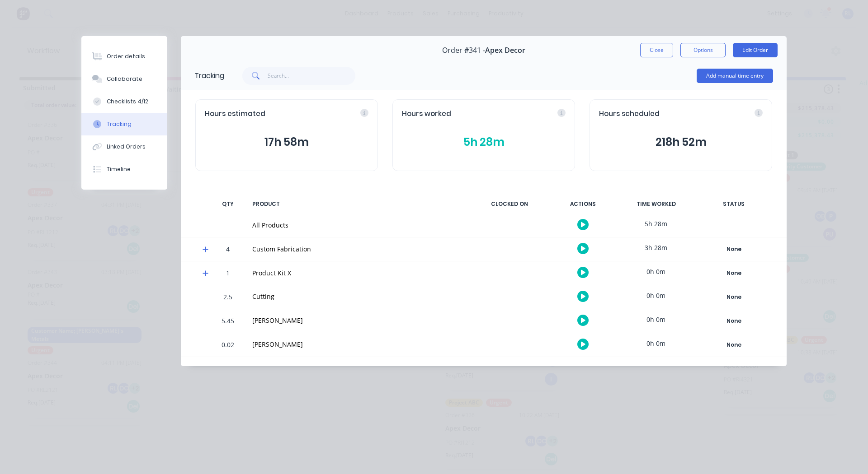  Describe the element at coordinates (127, 102) in the screenshot. I see `div: Checklists 4/12` at that location.